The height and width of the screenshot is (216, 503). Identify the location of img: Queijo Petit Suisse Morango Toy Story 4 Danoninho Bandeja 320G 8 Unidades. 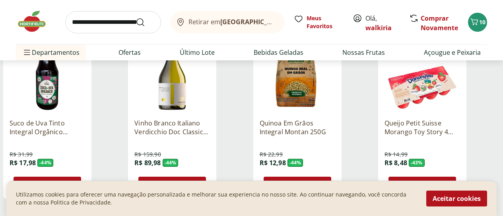
(422, 75).